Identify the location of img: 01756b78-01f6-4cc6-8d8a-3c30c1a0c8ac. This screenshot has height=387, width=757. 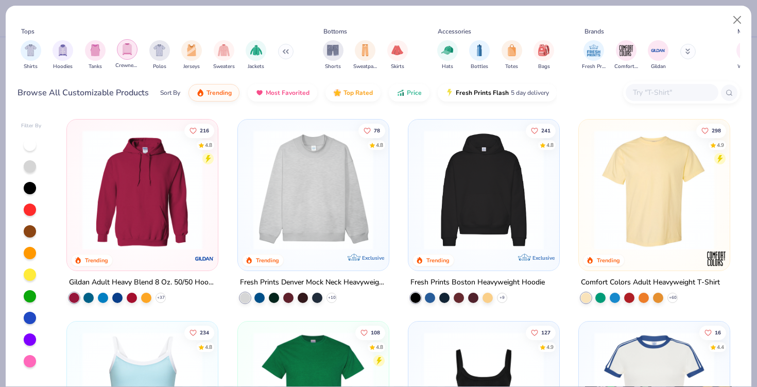
(142, 190).